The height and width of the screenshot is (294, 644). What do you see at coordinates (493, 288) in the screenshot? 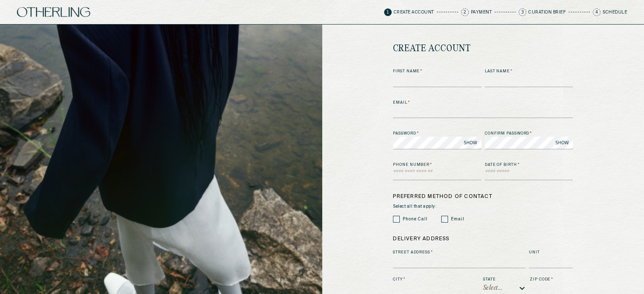
I see `div: Select...` at bounding box center [493, 288].